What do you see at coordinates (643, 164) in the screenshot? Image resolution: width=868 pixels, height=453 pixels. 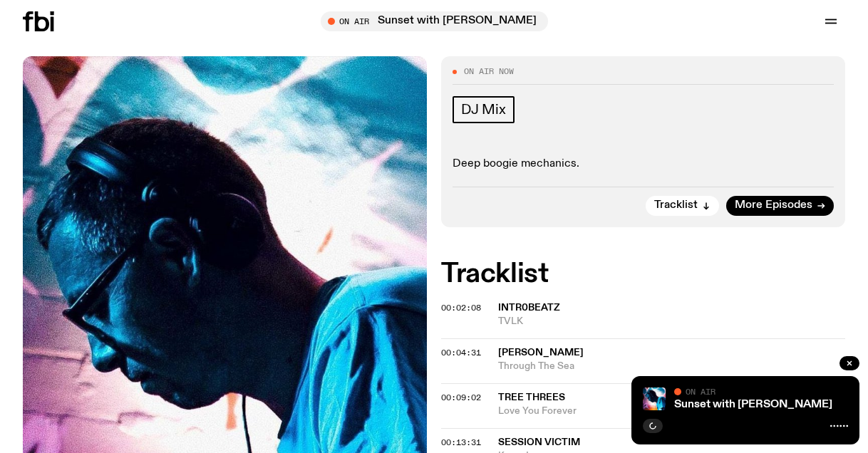 I see `p: Deep boogie mechanics.` at bounding box center [643, 164].